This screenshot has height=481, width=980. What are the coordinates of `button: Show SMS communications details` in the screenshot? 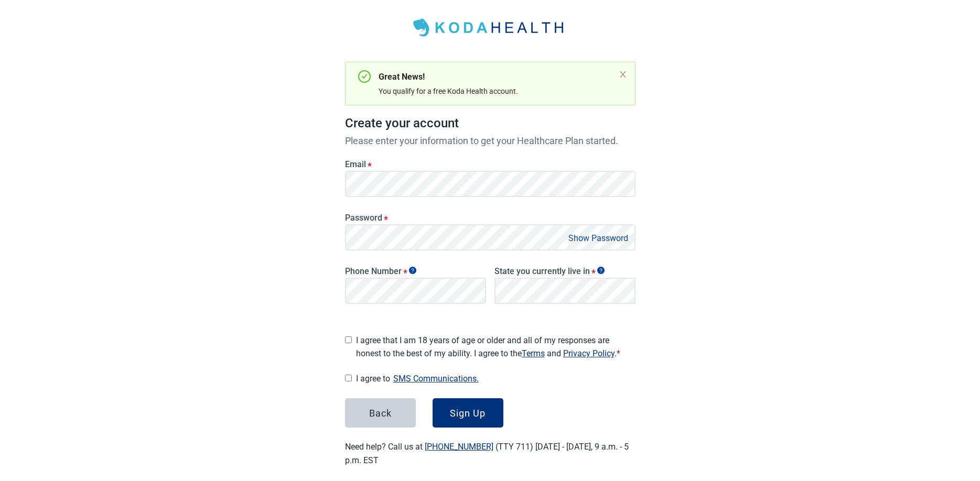 It's located at (436, 378).